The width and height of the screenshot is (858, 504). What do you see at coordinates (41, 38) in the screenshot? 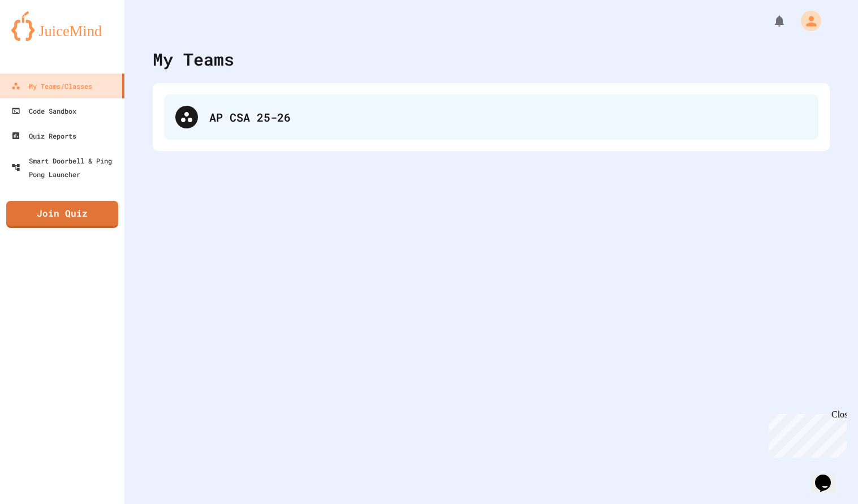
I see `div: Chat with us now!Close` at bounding box center [41, 38].